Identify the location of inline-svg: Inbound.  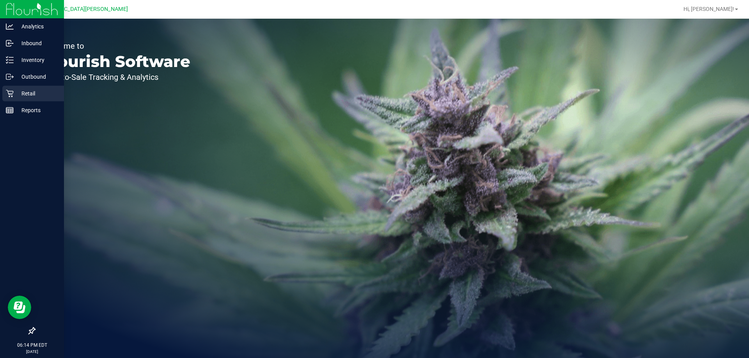
(10, 43).